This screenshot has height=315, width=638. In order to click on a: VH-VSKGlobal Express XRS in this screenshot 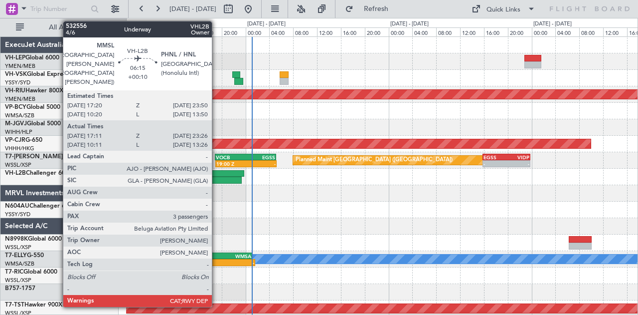, I will do `click(43, 74)`.